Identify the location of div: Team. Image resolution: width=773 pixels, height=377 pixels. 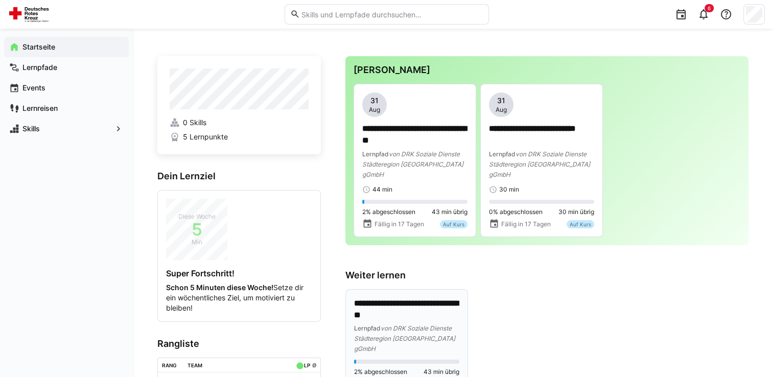
(195, 365).